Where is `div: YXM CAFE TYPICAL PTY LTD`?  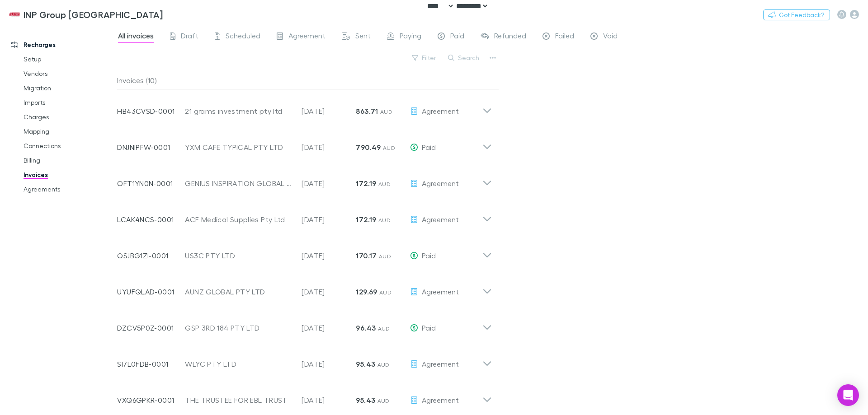
div: YXM CAFE TYPICAL PTY LTD is located at coordinates (239, 147).